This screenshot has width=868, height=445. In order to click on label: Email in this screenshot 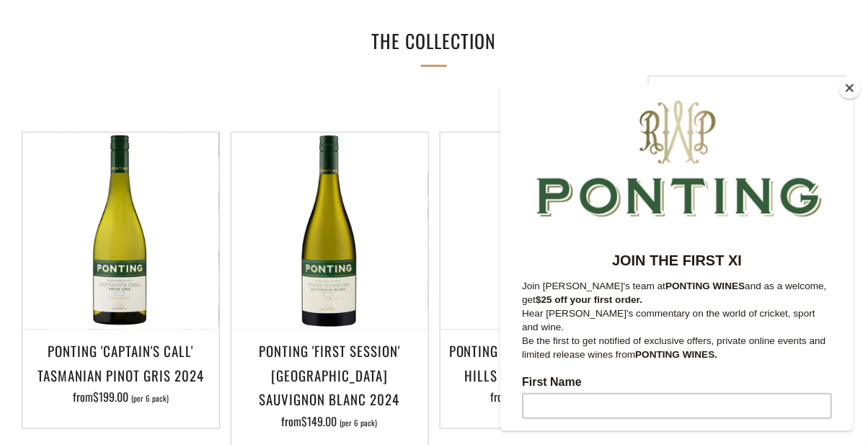, I will do `click(177, 421)`.